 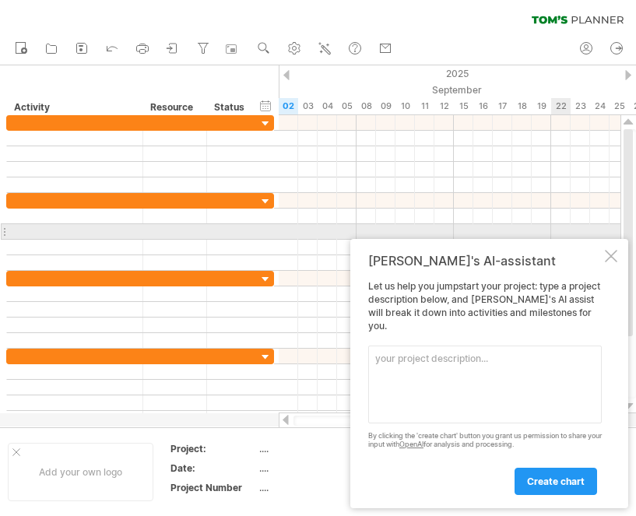 I want to click on div: Monday, 22 September 2025, so click(x=561, y=106).